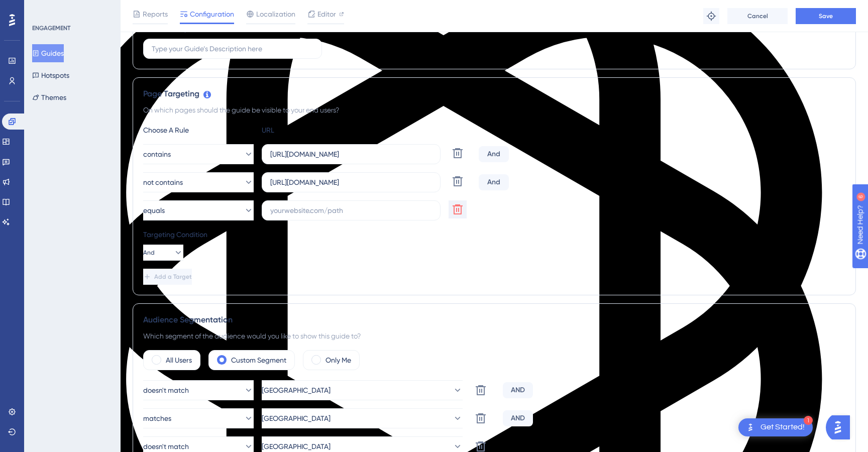 The height and width of the screenshot is (452, 868). I want to click on span: not contains, so click(163, 182).